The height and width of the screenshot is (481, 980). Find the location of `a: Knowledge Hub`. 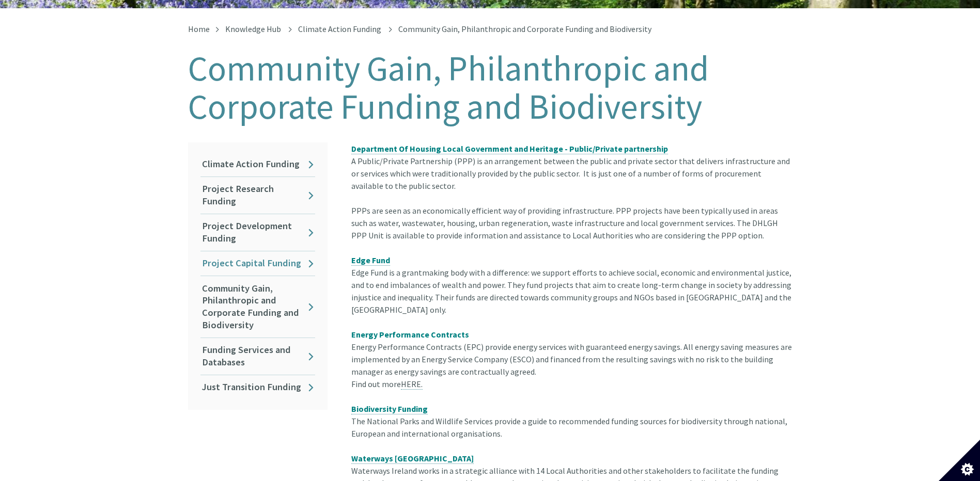

a: Knowledge Hub is located at coordinates (253, 29).